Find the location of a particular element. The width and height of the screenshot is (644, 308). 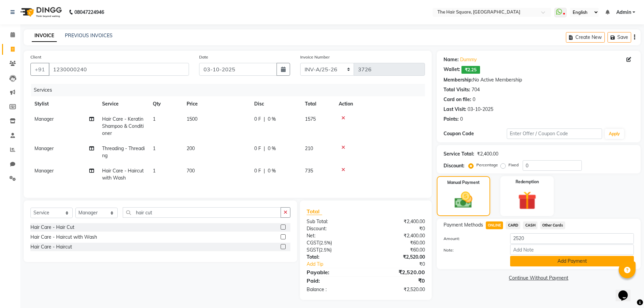

div: Membership: is located at coordinates (458, 79).